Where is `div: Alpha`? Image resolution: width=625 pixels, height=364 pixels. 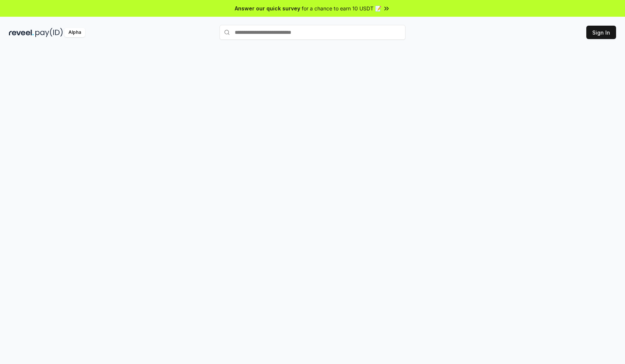
div: Alpha is located at coordinates (75, 32).